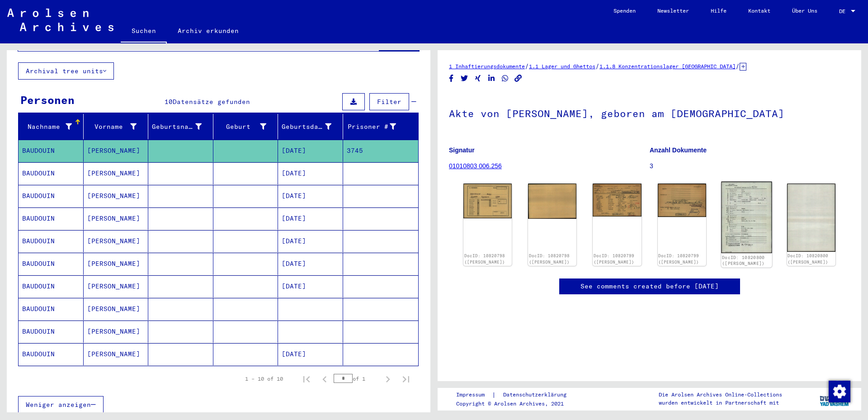  Describe the element at coordinates (389, 102) in the screenshot. I see `span: Filter` at that location.